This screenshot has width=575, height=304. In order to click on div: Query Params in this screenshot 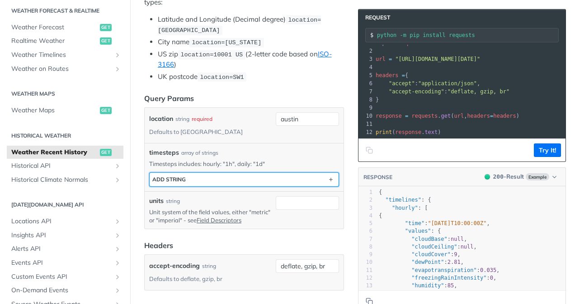, I will do `click(169, 98)`.